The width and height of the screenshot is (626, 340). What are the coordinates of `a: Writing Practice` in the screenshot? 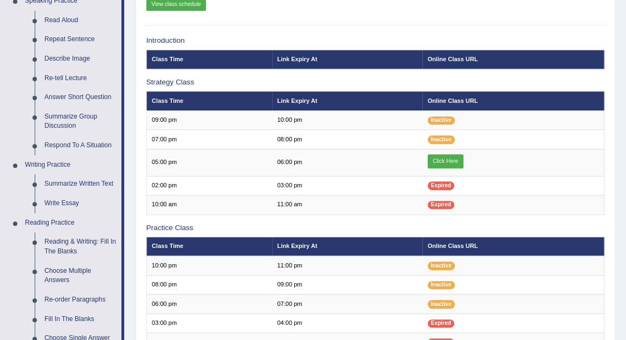 It's located at (70, 165).